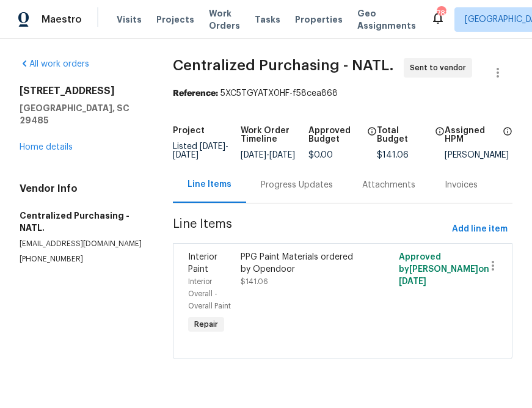 This screenshot has width=532, height=408. Describe the element at coordinates (480, 229) in the screenshot. I see `button: Add line item` at that location.